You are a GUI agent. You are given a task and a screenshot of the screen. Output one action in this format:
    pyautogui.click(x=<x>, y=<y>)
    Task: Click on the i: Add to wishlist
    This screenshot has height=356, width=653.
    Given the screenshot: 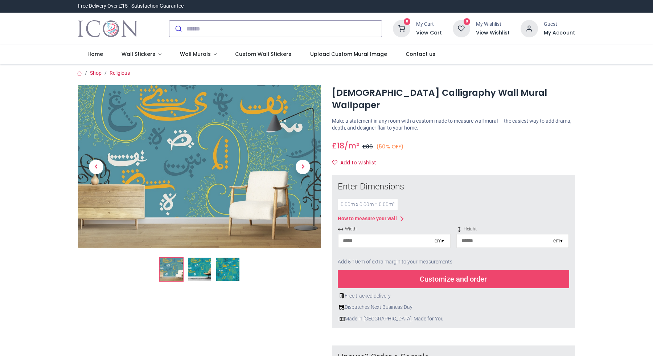 What is the action you would take?
    pyautogui.click(x=335, y=163)
    